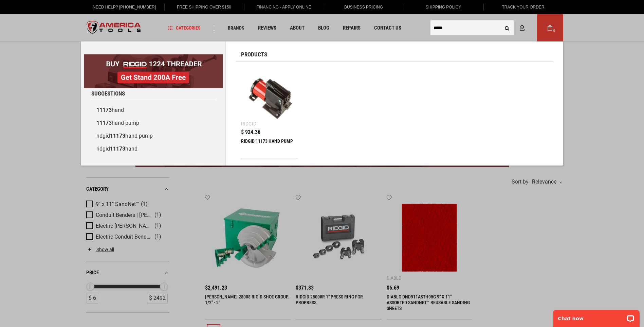 This screenshot has height=327, width=644. What do you see at coordinates (254, 54) in the screenshot?
I see `span: Products` at bounding box center [254, 54].